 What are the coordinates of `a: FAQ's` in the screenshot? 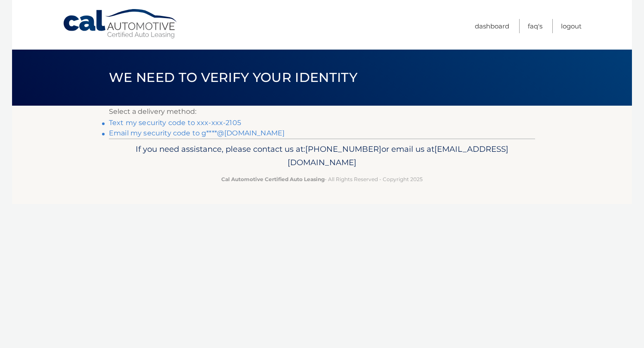 It's located at (535, 26).